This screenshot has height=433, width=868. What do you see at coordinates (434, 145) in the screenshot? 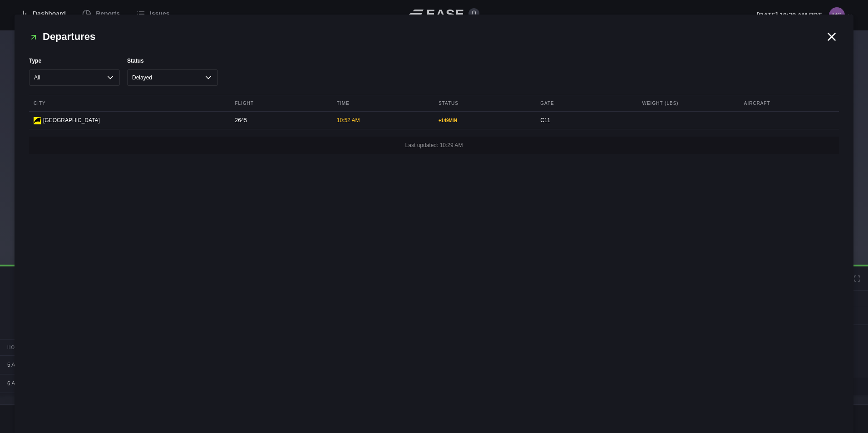
I see `div: Last updated: 10:29 AM` at bounding box center [434, 145].